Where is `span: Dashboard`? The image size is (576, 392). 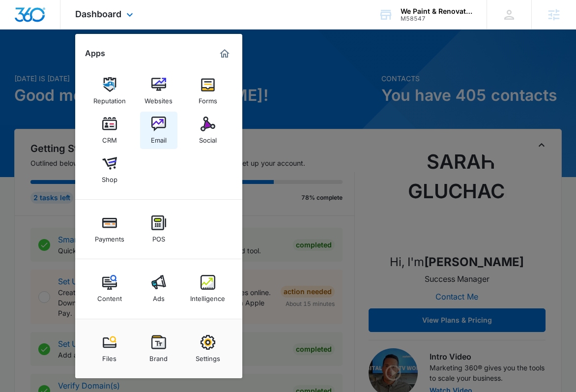
span: Dashboard is located at coordinates (98, 14).